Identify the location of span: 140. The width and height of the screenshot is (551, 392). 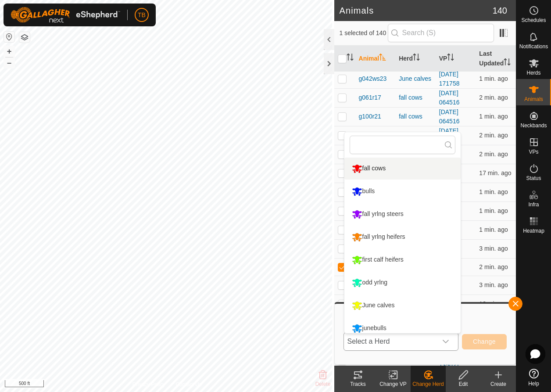
(500, 10).